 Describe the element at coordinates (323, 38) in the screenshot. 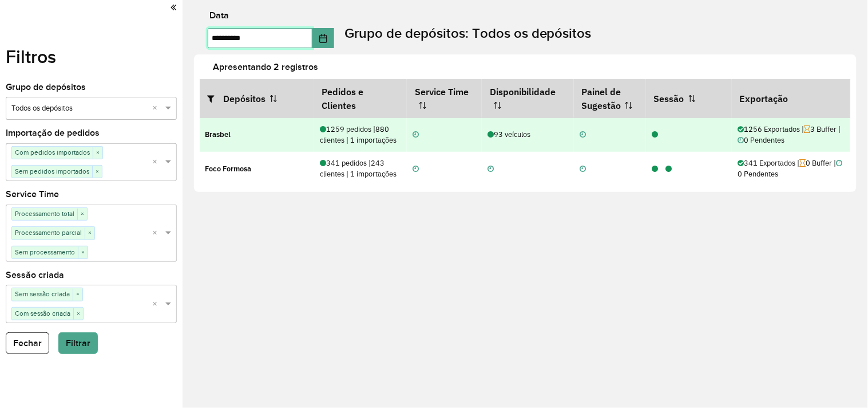

I see `button: Choose Date` at that location.